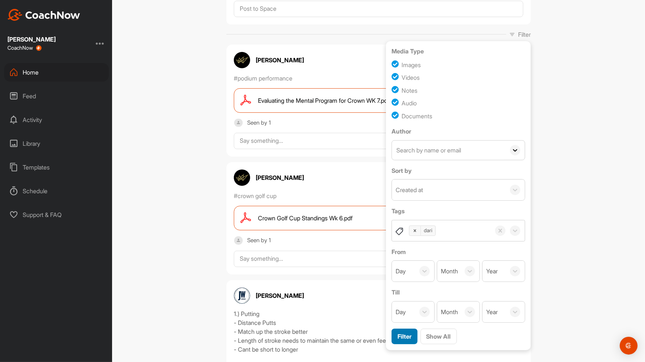 This screenshot has width=645, height=362. I want to click on div: Created at, so click(409, 190).